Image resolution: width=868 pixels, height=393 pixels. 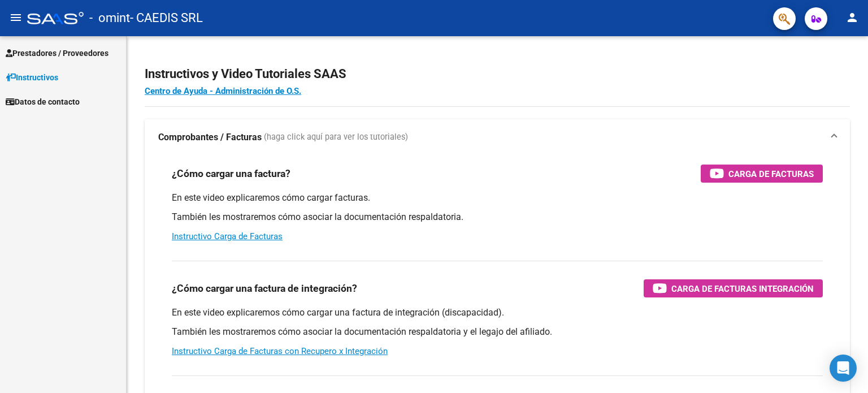 What do you see at coordinates (497, 138) in the screenshot?
I see `mat-expansion-panel-header: Comprobantes / Facturas (haga click aquí para ver los tutoriales)` at bounding box center [497, 138].